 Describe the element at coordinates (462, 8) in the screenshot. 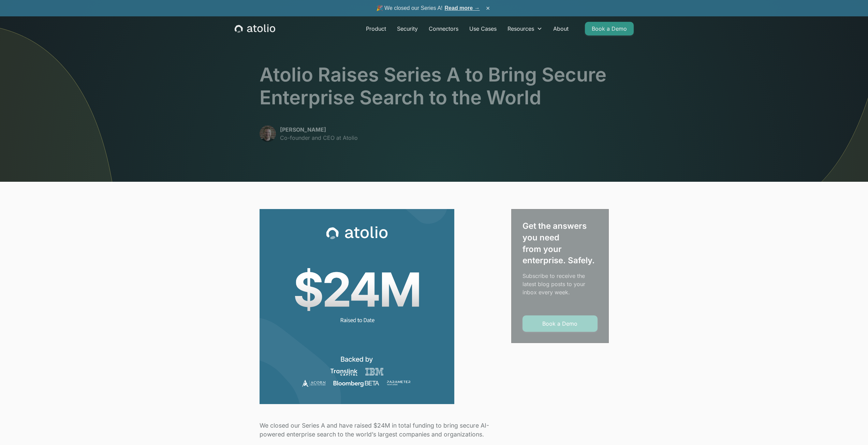

I see `a: Read more →` at that location.